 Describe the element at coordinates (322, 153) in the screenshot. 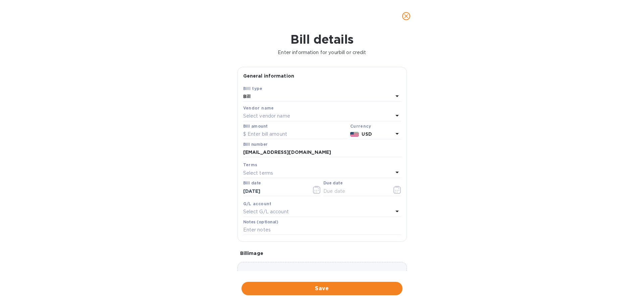

I see `input: Enter bill number` at that location.